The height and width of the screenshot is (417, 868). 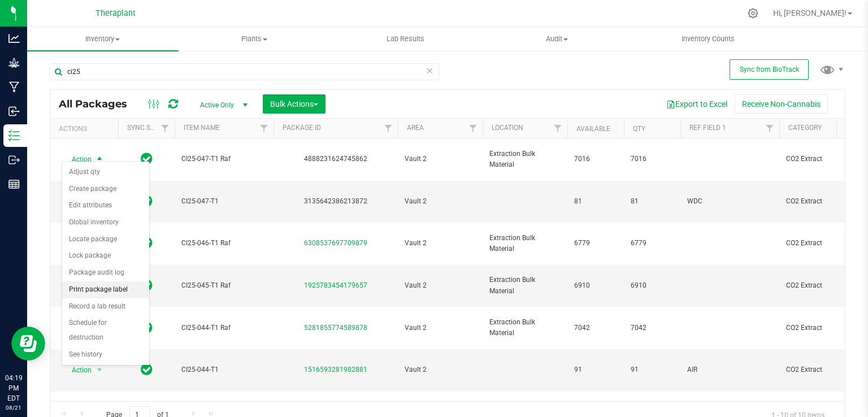 What do you see at coordinates (115, 13) in the screenshot?
I see `span: Theraplant` at bounding box center [115, 13].